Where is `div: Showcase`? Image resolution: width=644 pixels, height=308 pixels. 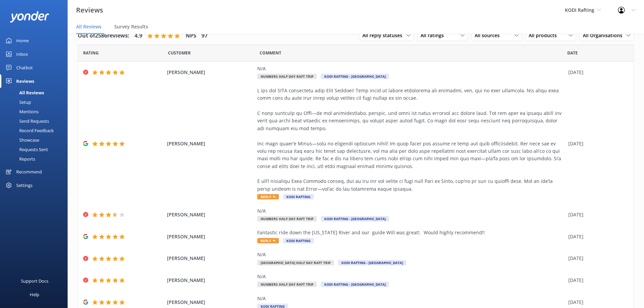
div: Showcase is located at coordinates (22, 140).